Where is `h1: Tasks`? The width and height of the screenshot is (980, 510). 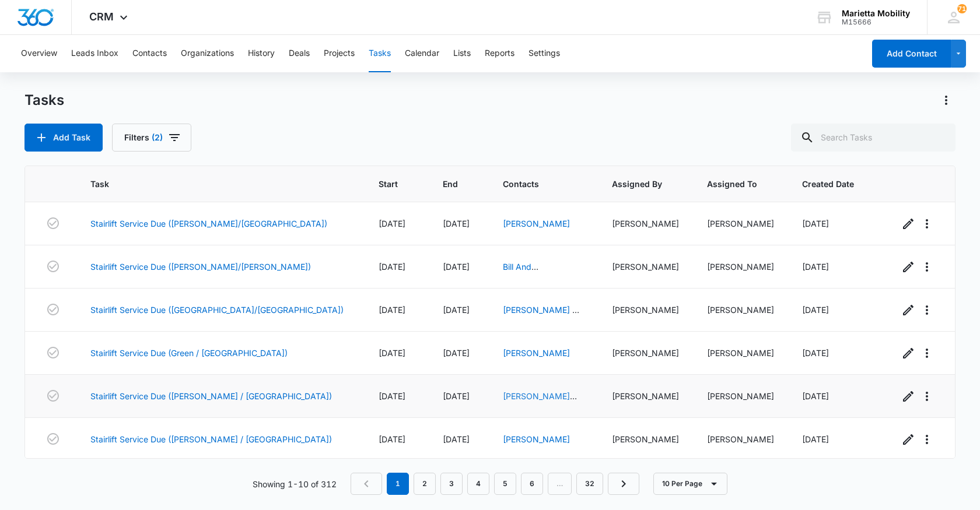
h1: Tasks is located at coordinates (44, 100).